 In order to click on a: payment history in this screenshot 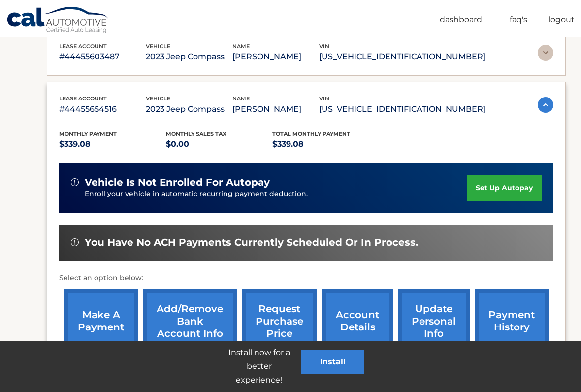, I will do `click(512, 321)`.